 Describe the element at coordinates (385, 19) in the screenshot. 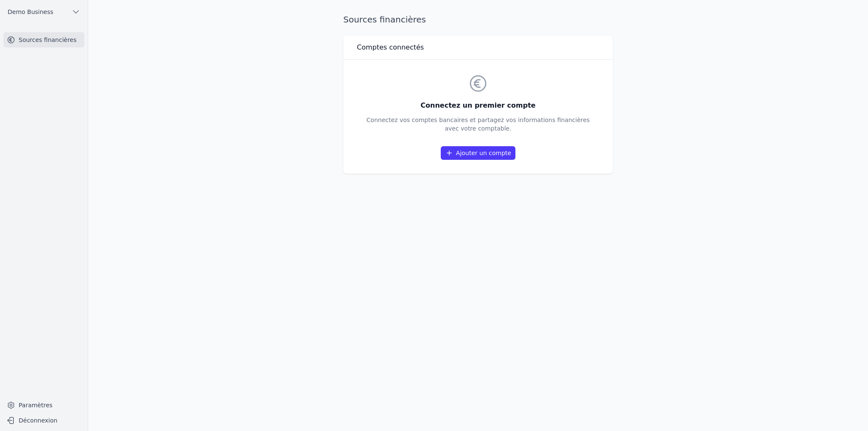

I see `h1: Sources financières` at that location.